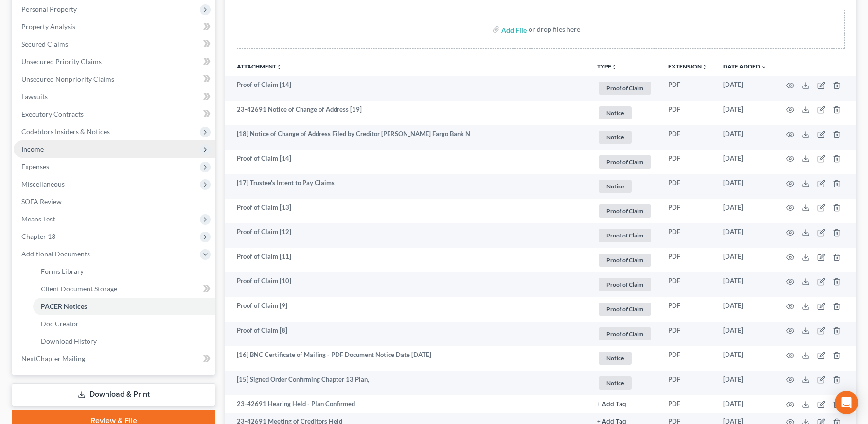 The width and height of the screenshot is (868, 424). Describe the element at coordinates (764, 67) in the screenshot. I see `i: expand_more` at that location.